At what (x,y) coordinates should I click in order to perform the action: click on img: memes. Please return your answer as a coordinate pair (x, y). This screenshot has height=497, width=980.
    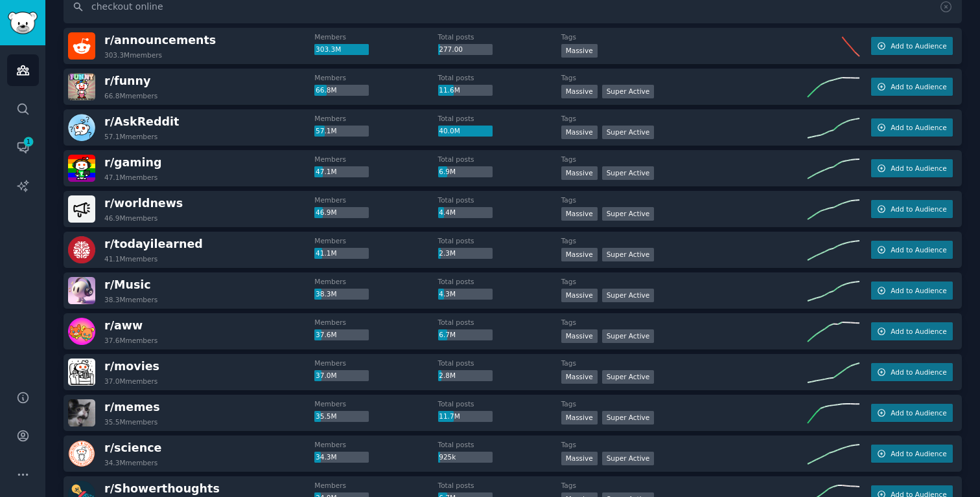
    Looking at the image, I should click on (82, 413).